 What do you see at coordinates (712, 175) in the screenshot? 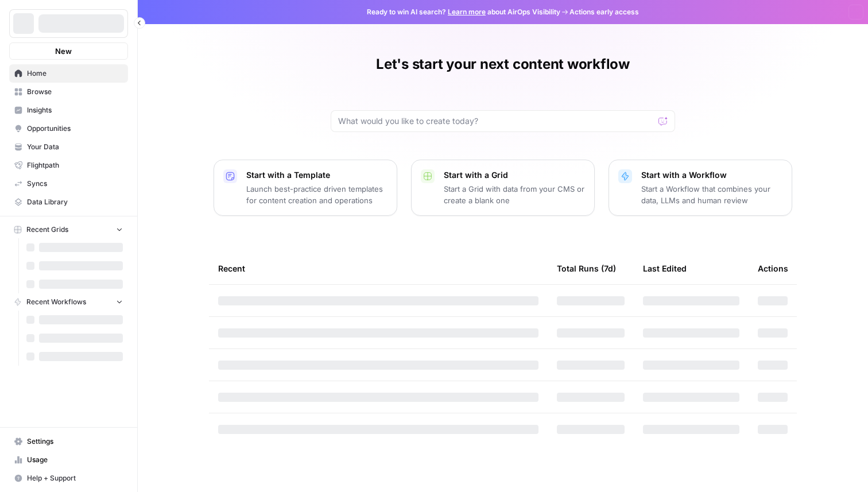
I see `p: Start with a Workflow` at bounding box center [712, 175].